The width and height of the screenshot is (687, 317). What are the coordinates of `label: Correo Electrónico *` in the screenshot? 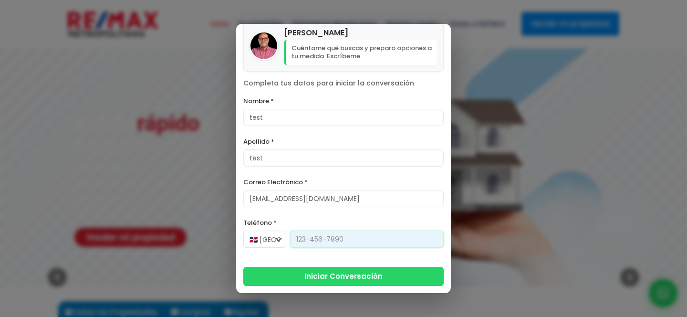 It's located at (344, 182).